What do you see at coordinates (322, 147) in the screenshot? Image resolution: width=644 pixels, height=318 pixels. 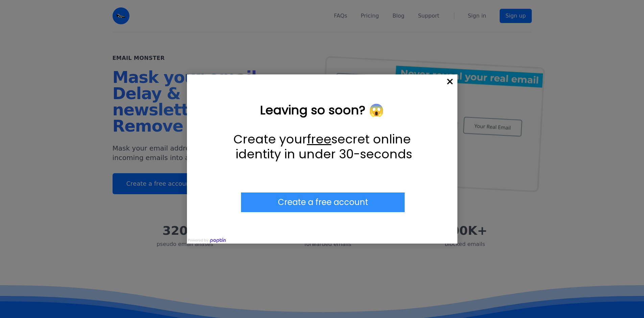 I see `p: Create your secret online identity in under 30-seconds` at bounding box center [322, 147].